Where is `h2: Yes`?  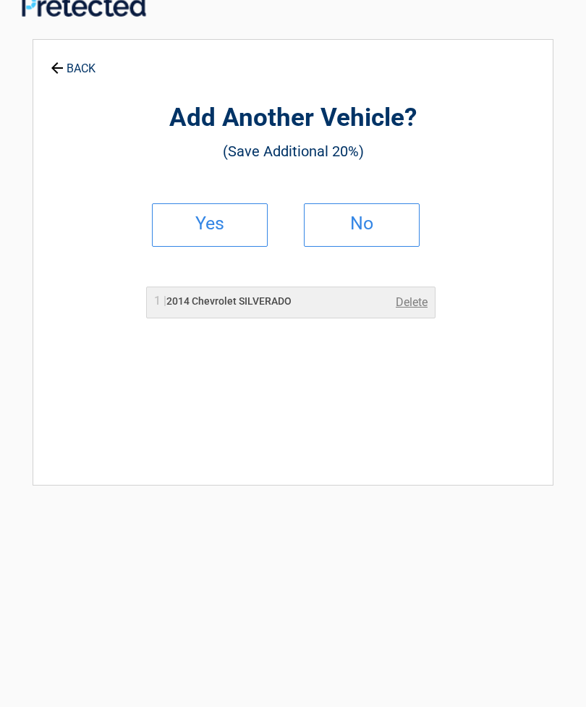 h2: Yes is located at coordinates (210, 224).